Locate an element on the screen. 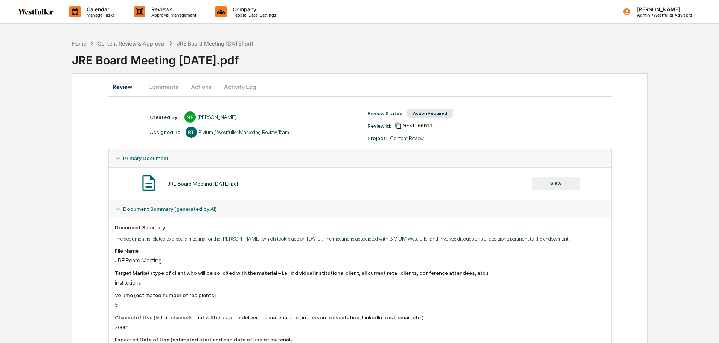 Image resolution: width=719 pixels, height=343 pixels. div: NF is located at coordinates (190, 117).